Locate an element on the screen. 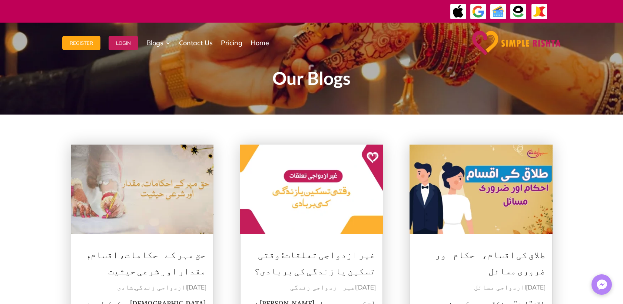  a: شادی is located at coordinates (125, 288).